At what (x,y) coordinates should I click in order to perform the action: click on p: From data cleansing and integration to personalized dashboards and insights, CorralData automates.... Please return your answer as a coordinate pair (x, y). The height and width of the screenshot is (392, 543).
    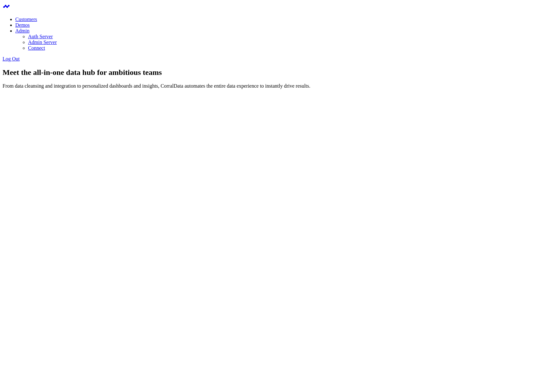
    Looking at the image, I should click on (272, 86).